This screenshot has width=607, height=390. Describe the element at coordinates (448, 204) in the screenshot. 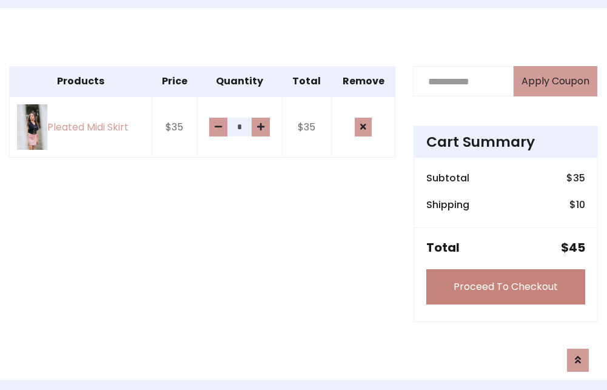

I see `h6: Shipping` at that location.